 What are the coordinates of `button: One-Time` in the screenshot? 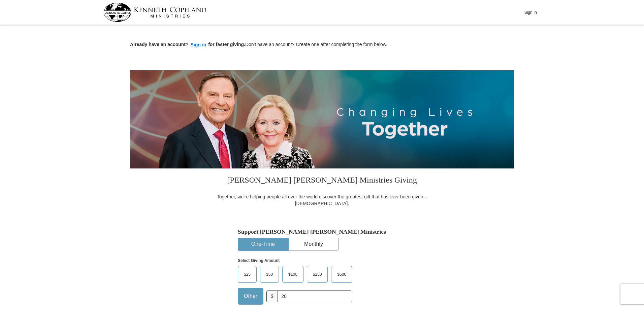 It's located at (263, 244).